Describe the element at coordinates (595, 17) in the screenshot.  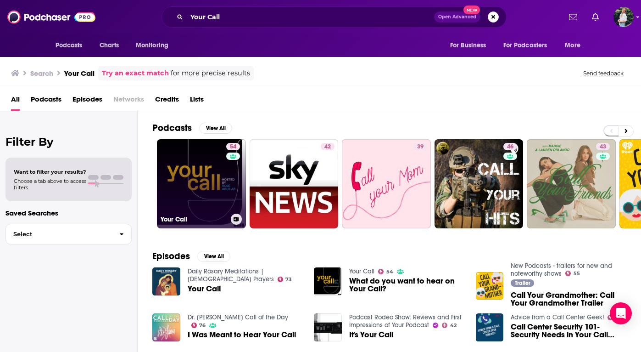
I see `a: Show notifications dropdown` at that location.